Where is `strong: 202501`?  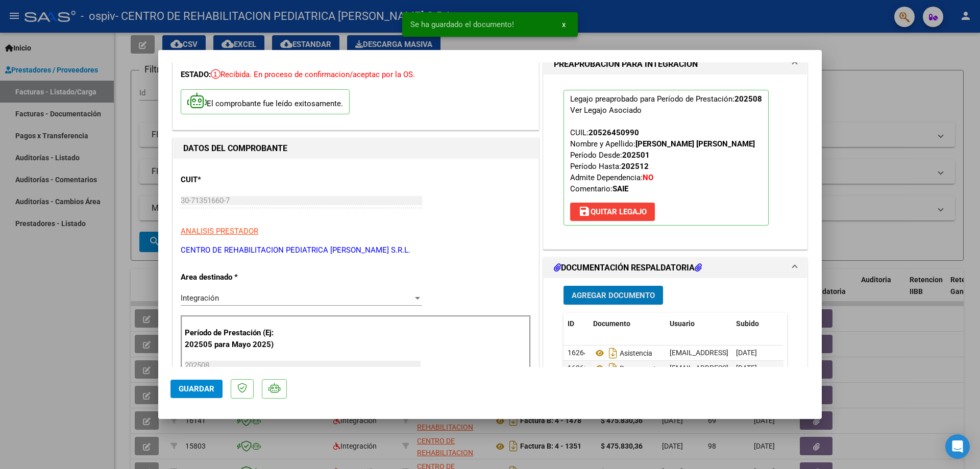
strong: 202501 is located at coordinates (636, 155).